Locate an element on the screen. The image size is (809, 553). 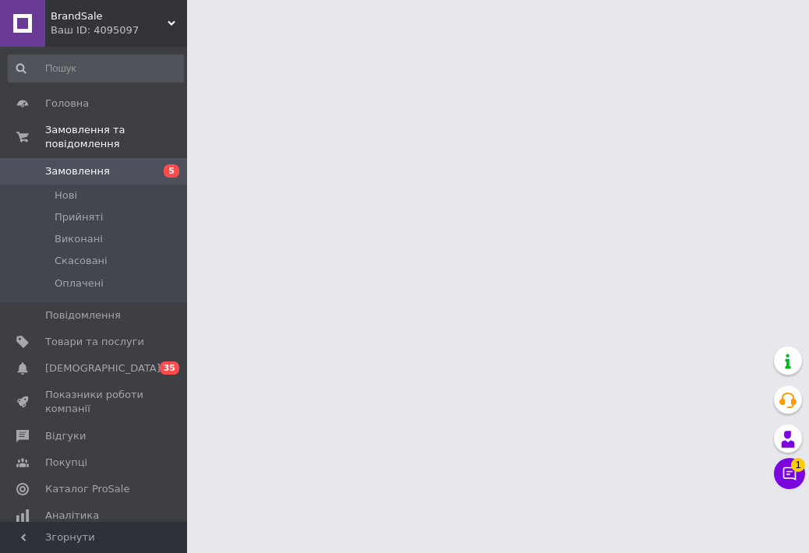
span: 1 is located at coordinates (798, 465).